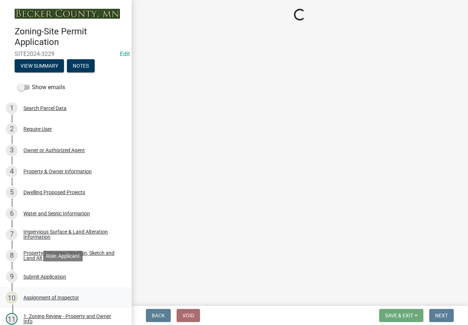 The width and height of the screenshot is (468, 325). What do you see at coordinates (51, 298) in the screenshot?
I see `div: Assignment of Inspector` at bounding box center [51, 298].